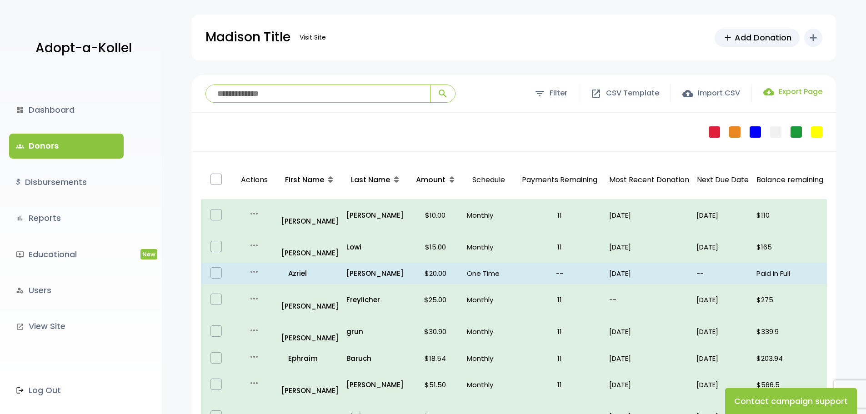 This screenshot has height=414, width=866. Describe the element at coordinates (248, 37) in the screenshot. I see `p: Madison Title` at that location.